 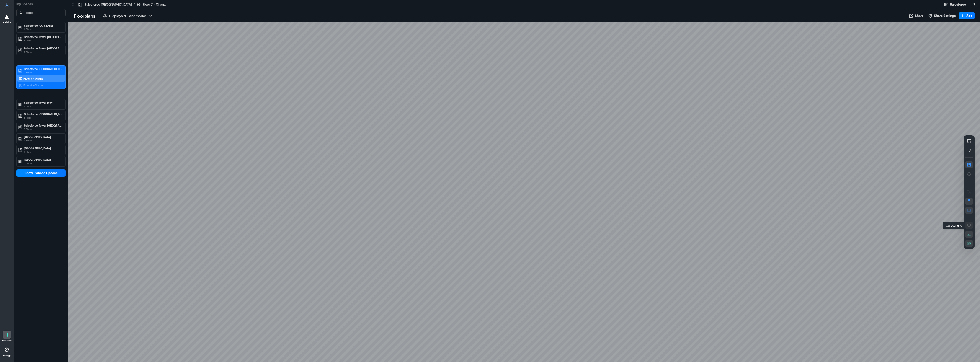 What do you see at coordinates (942, 16) in the screenshot?
I see `button: Share Settings` at bounding box center [942, 16].